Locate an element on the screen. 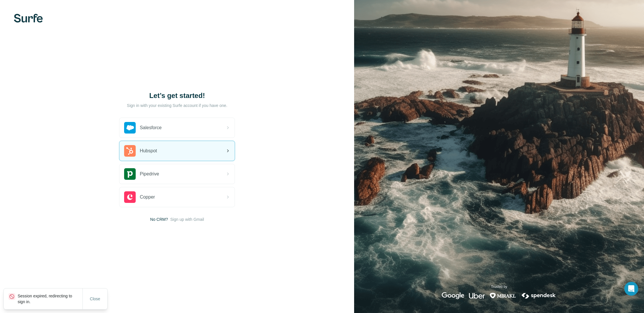  h1: Let’s get started! is located at coordinates (177, 95).